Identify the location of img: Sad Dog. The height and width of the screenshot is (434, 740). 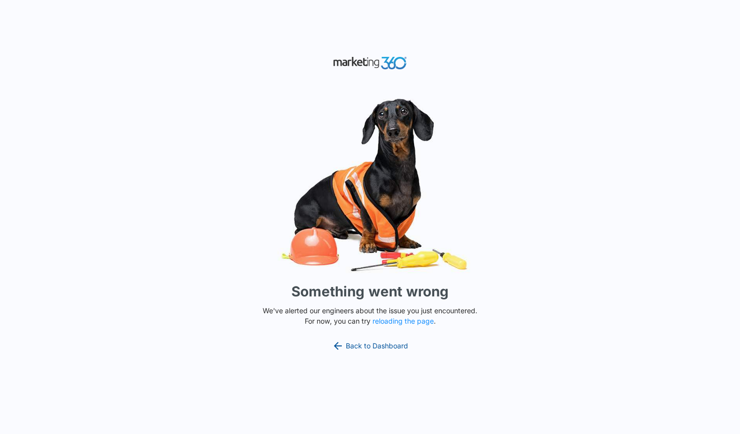
(370, 184).